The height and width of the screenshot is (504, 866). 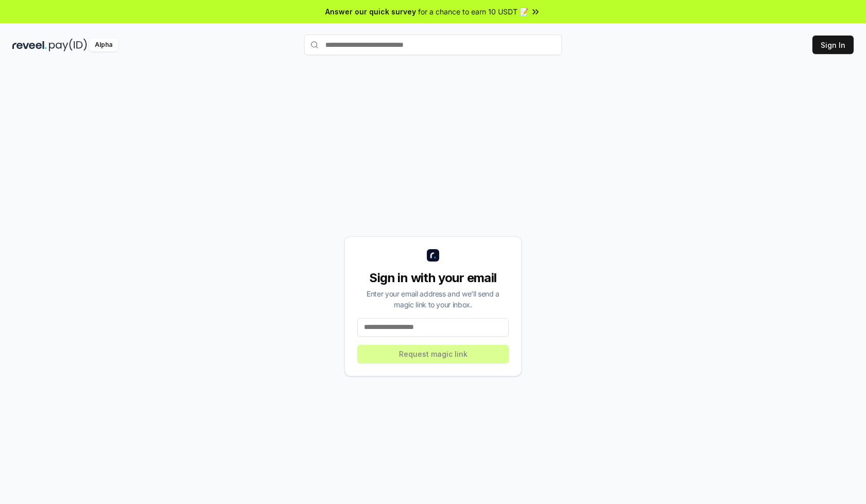 I want to click on div: Alpha, so click(x=104, y=45).